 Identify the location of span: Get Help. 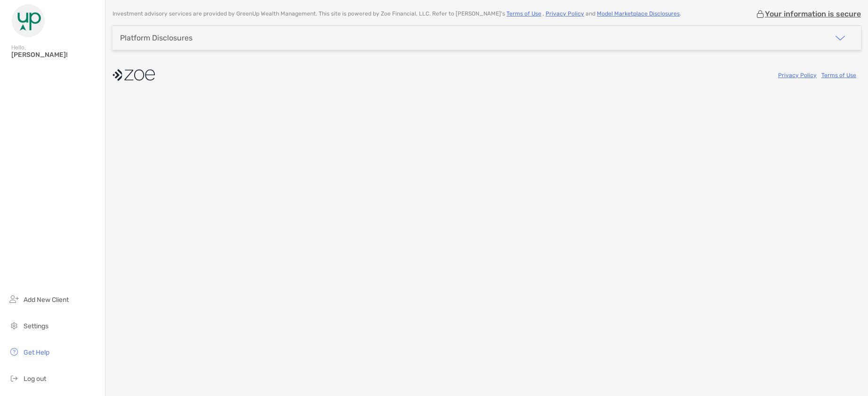
(36, 353).